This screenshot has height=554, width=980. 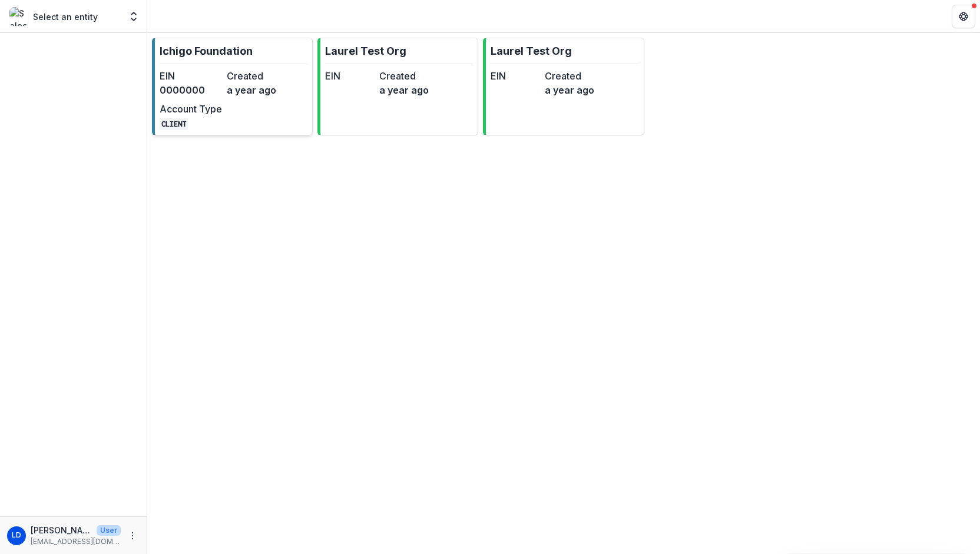 I want to click on p: User, so click(x=108, y=530).